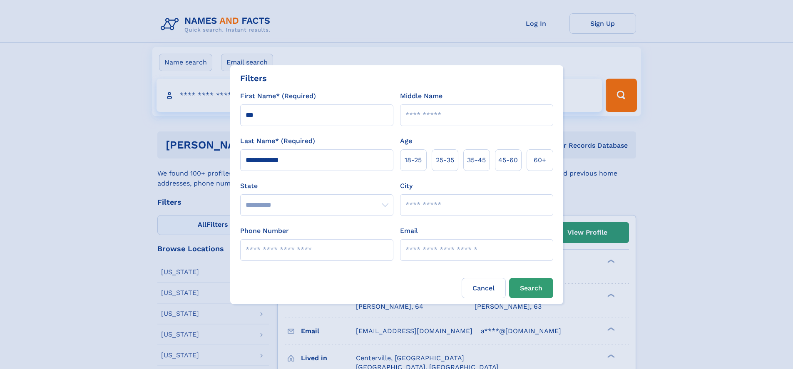 The height and width of the screenshot is (369, 793). I want to click on label: Email, so click(409, 231).